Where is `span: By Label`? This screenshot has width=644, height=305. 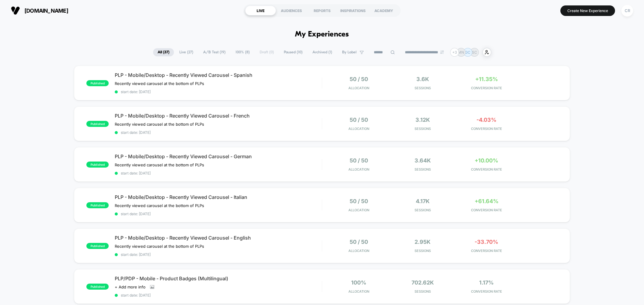
span: By Label is located at coordinates (350, 52).